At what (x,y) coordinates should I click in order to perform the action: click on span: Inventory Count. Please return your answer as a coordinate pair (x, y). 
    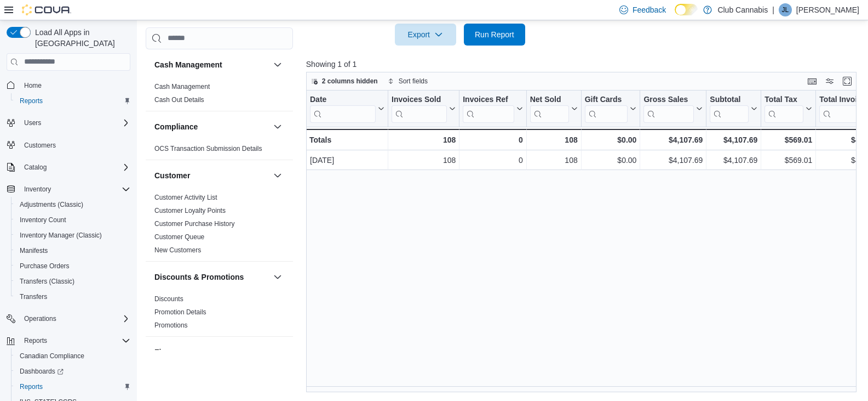
    Looking at the image, I should click on (43, 220).